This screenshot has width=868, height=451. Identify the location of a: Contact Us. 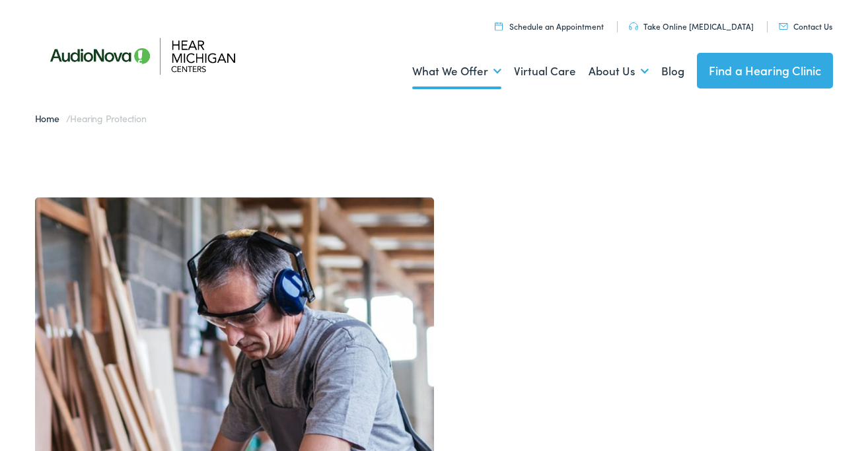
(806, 26).